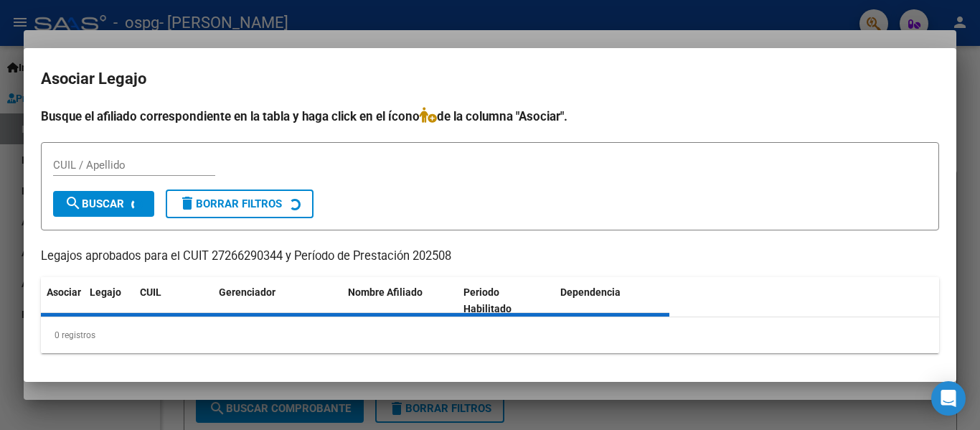 The height and width of the screenshot is (430, 980). What do you see at coordinates (490, 256) in the screenshot?
I see `p: Legajos aprobados para el CUIT 27266290344 y Período de Prestación 202508` at bounding box center [490, 256].